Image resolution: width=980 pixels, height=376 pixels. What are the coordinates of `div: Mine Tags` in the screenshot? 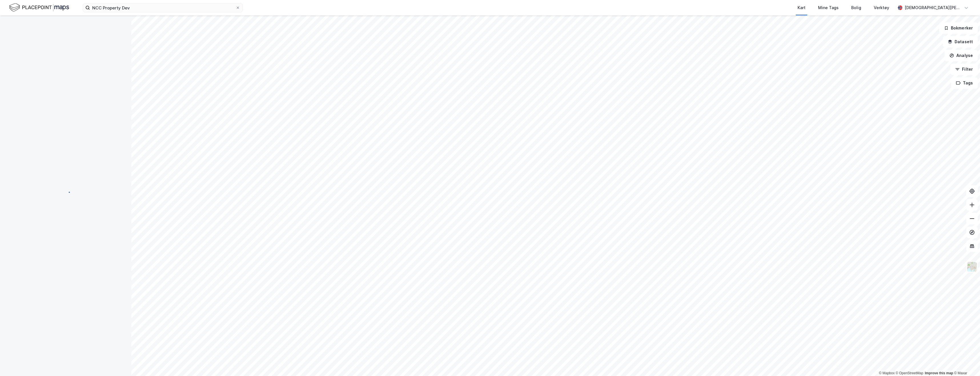 It's located at (828, 8).